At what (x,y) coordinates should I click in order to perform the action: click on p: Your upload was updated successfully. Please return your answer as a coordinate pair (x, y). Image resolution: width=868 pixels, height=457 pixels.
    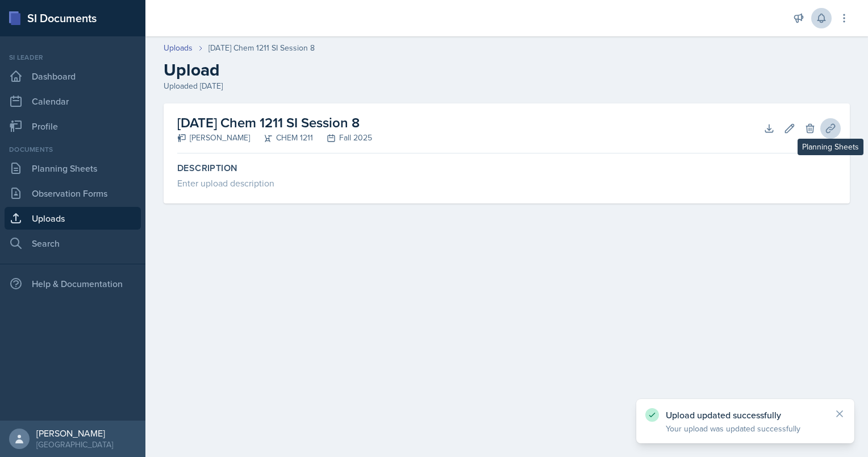
    Looking at the image, I should click on (746, 428).